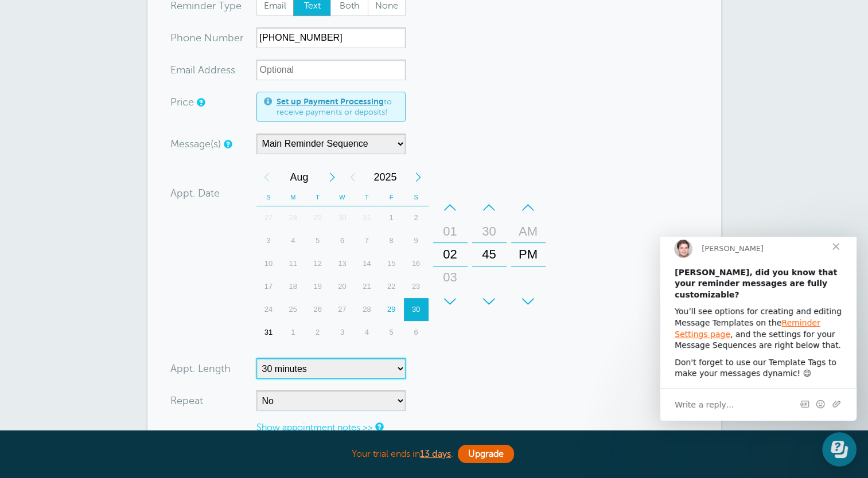  I want to click on span: Pho, so click(179, 38).